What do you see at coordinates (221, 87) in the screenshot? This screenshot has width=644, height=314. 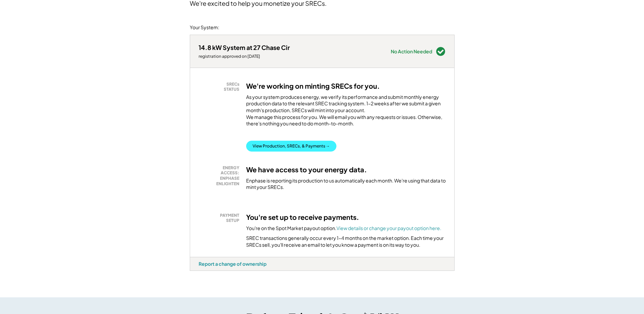 I see `div: SRECs STATUS` at bounding box center [221, 87].